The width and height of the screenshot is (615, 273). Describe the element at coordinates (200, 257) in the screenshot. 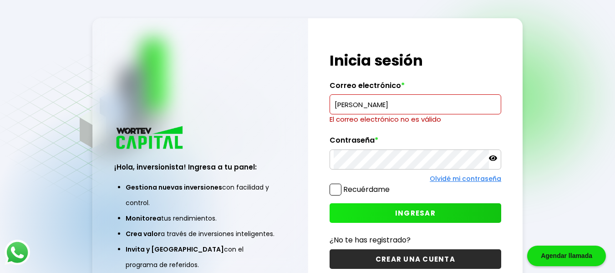

I see `li: con el programa de referidos.` at that location.